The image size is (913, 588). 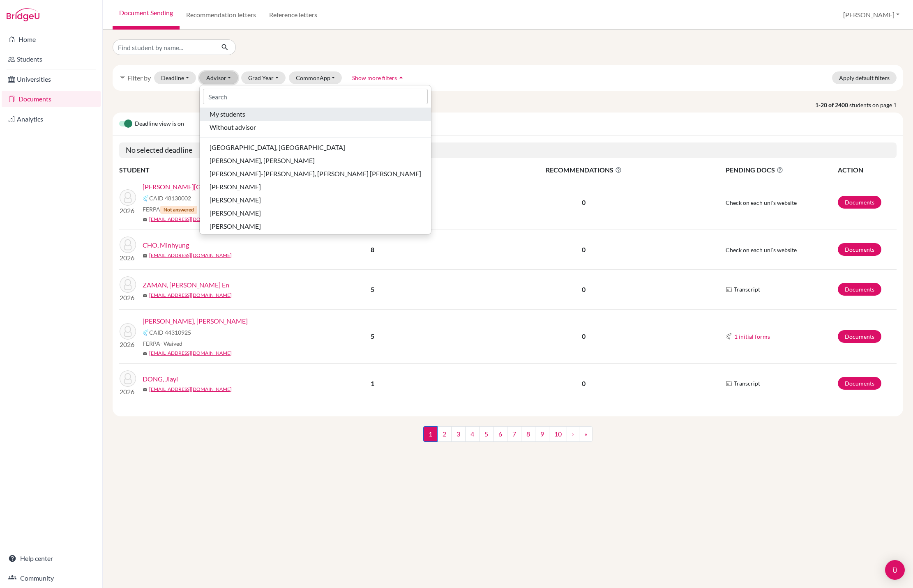 I want to click on button: Deadline, so click(x=175, y=77).